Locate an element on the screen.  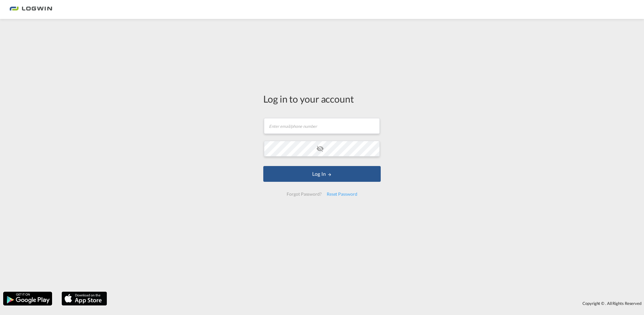
div: Forgot Password? is located at coordinates (304, 194).